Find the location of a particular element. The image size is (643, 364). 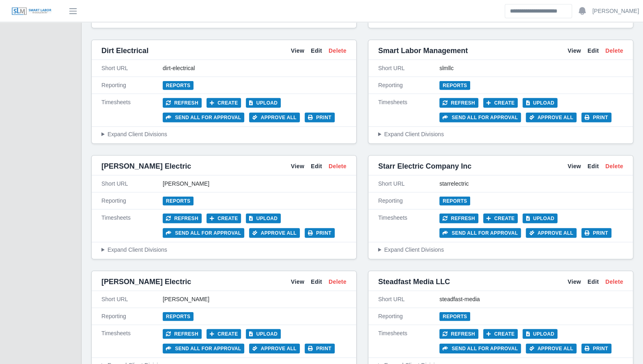

span: Starr Electric Company Inc is located at coordinates (425, 167).